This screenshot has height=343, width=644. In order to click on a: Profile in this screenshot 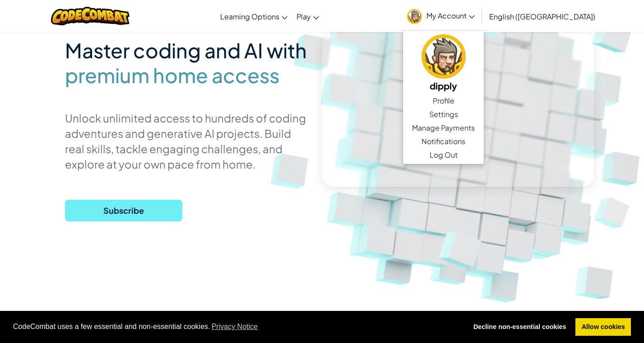, I will do `click(443, 101)`.